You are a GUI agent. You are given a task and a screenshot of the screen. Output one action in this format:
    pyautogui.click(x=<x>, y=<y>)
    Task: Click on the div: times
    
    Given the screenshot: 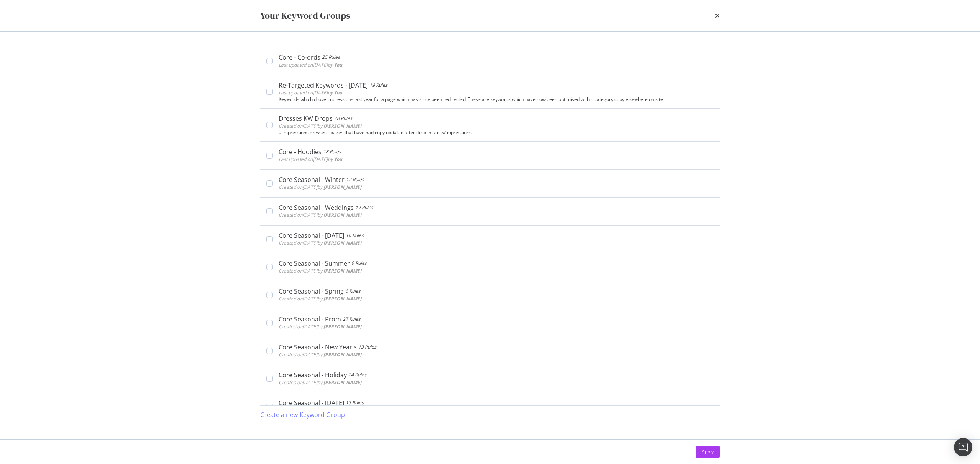 What is the action you would take?
    pyautogui.click(x=718, y=16)
    